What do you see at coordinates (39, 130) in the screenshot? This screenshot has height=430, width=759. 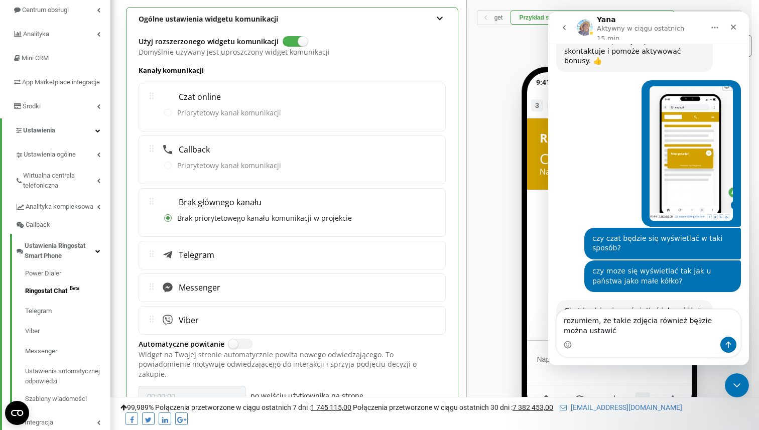 I see `span: Ustawienia` at bounding box center [39, 130].